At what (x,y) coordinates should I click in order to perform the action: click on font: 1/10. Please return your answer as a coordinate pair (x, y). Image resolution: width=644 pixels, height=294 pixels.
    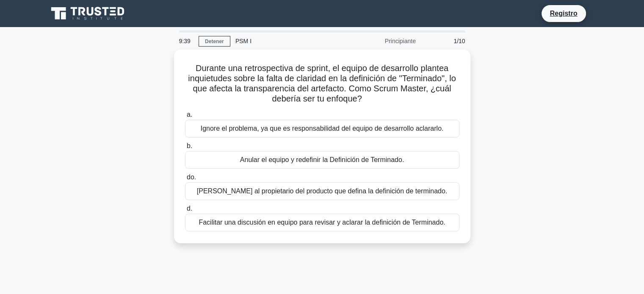
    Looking at the image, I should click on (459, 41).